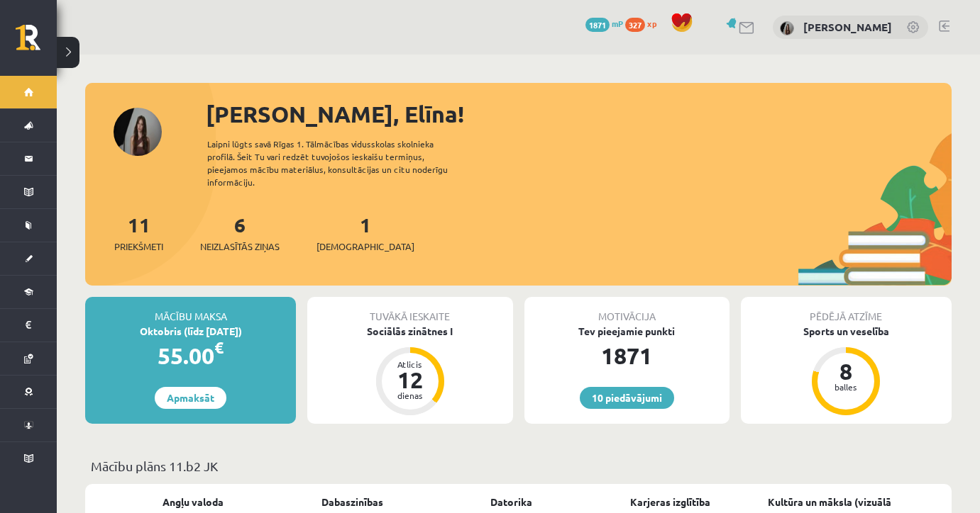 This screenshot has height=513, width=980. I want to click on div: Motivācija, so click(627, 310).